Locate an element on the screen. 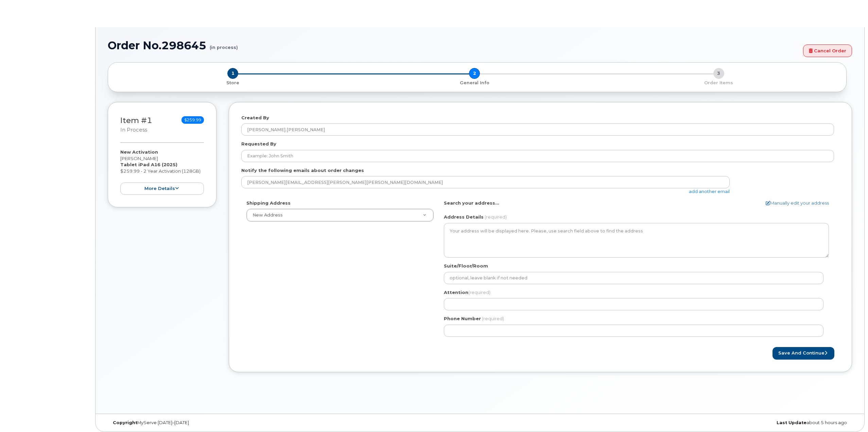 The image size is (868, 432). input: Example: john@appleseed.com is located at coordinates (485, 182).